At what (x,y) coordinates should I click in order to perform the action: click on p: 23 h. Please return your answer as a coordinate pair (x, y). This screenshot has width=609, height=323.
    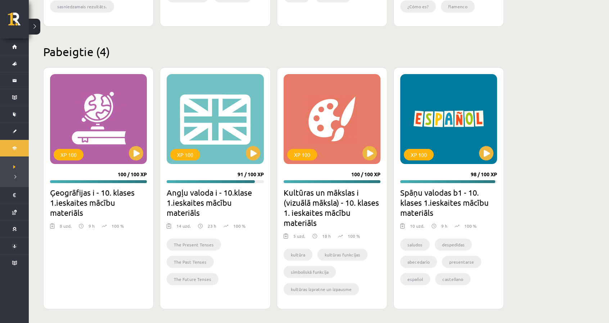
    Looking at the image, I should click on (212, 226).